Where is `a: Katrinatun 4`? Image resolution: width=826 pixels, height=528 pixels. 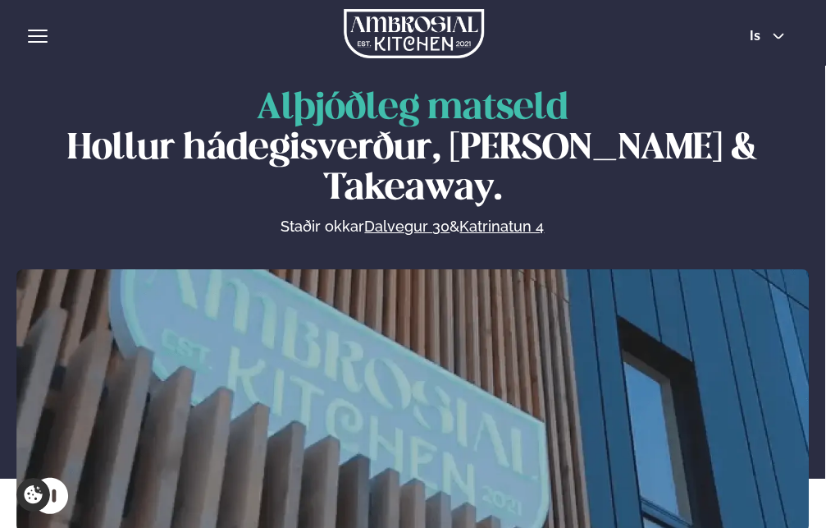 a: Katrinatun 4 is located at coordinates (501, 226).